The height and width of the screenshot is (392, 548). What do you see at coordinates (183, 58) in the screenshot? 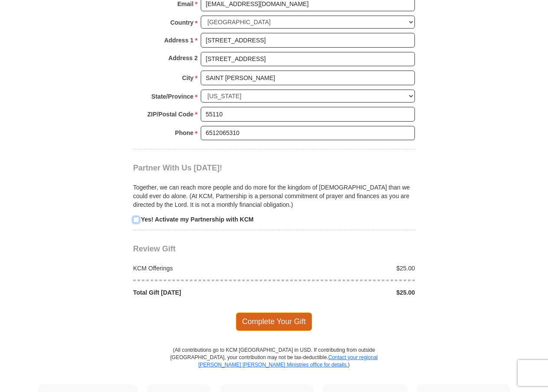
I see `strong: Address 2` at bounding box center [183, 58].